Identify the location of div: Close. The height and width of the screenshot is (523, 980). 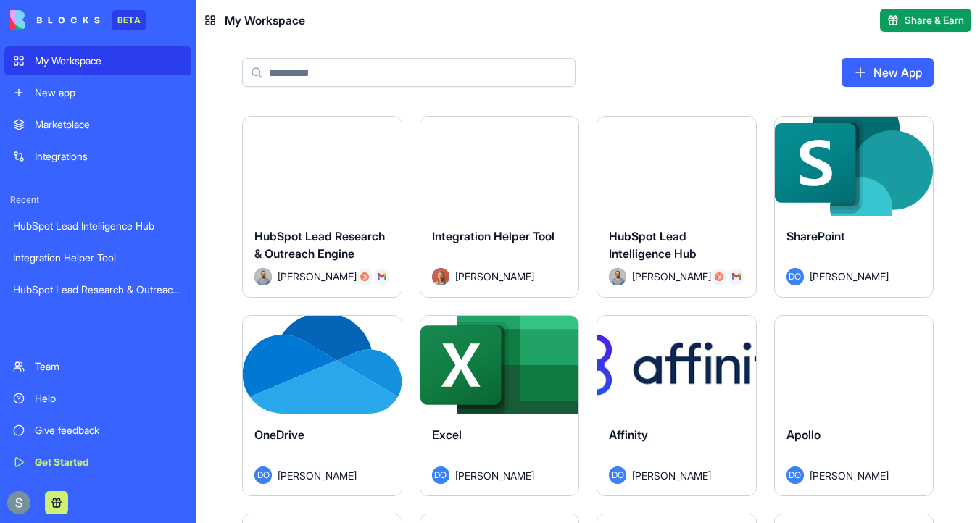
(476, 19).